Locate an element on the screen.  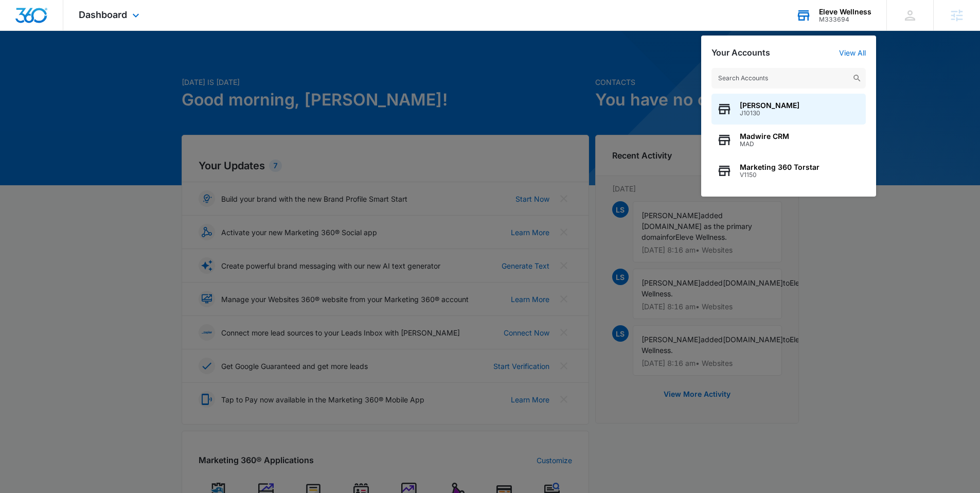
span: J10130 is located at coordinates (770, 113).